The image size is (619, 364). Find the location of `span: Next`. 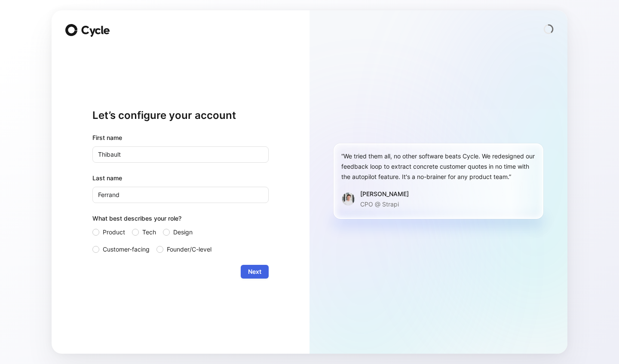

span: Next is located at coordinates (255, 272).